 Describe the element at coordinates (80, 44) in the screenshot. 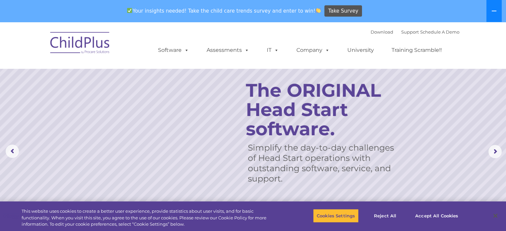

I see `img: ChildPlus by Procare Solutions` at that location.